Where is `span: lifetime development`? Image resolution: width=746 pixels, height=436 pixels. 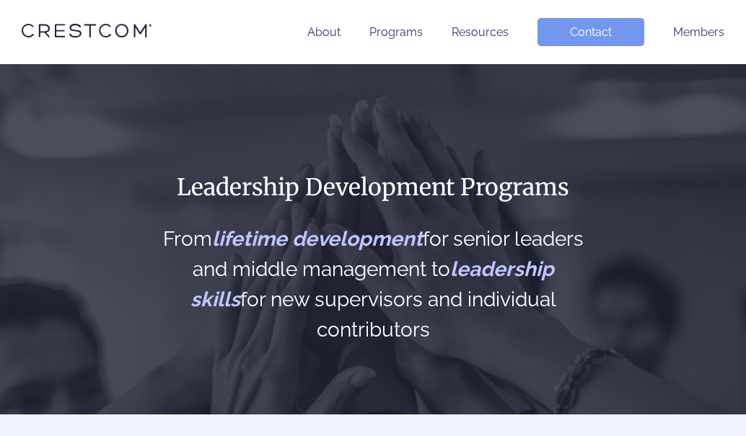
span: lifetime development is located at coordinates (317, 239).